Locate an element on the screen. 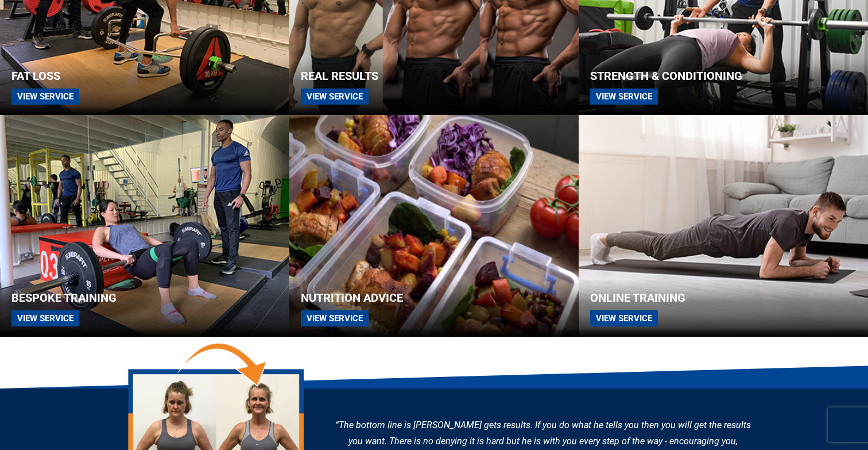 This screenshot has height=450, width=868. img: Nutrition Advice is located at coordinates (434, 225).